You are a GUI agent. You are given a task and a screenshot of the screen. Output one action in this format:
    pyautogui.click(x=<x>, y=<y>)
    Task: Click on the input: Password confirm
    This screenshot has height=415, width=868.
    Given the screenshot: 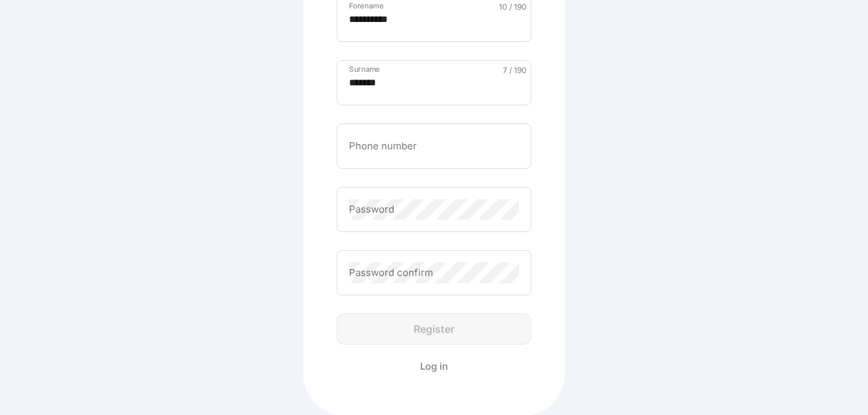 What is the action you would take?
    pyautogui.click(x=434, y=273)
    